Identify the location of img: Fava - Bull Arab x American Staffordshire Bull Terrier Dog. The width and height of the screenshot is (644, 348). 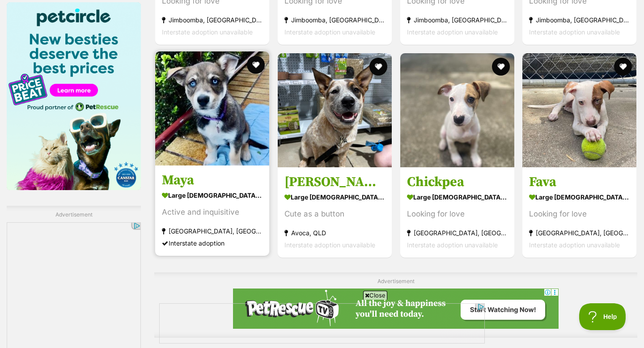
(579, 110).